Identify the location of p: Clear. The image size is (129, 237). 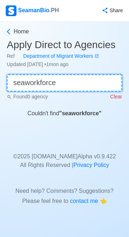
(116, 96).